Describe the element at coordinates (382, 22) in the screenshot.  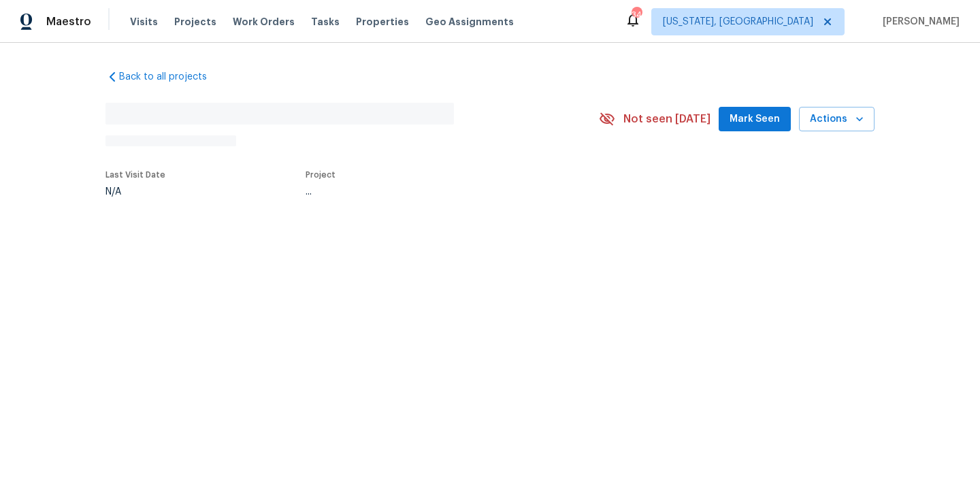
I see `span: Properties` at that location.